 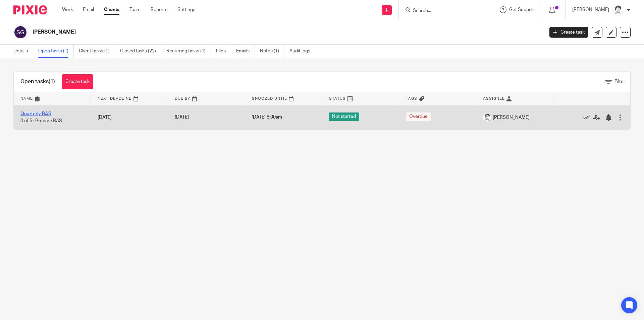 I want to click on a: Reports, so click(x=159, y=10).